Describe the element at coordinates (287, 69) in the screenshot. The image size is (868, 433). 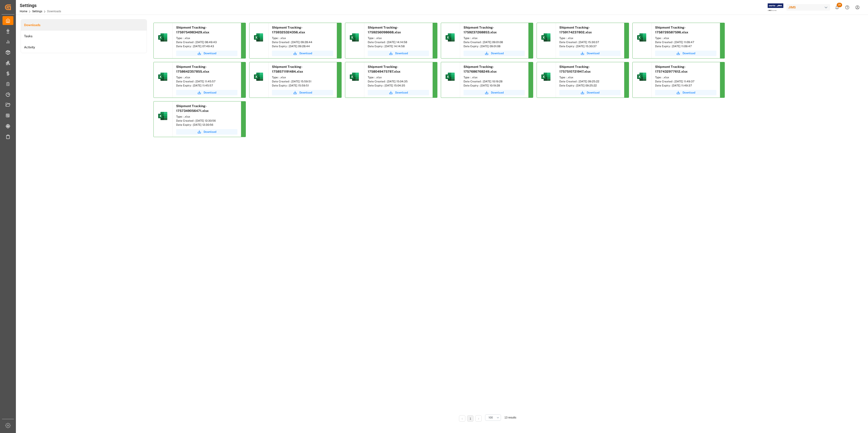
I see `span: Shipment Tracking-1758571191484.xlsx` at that location.